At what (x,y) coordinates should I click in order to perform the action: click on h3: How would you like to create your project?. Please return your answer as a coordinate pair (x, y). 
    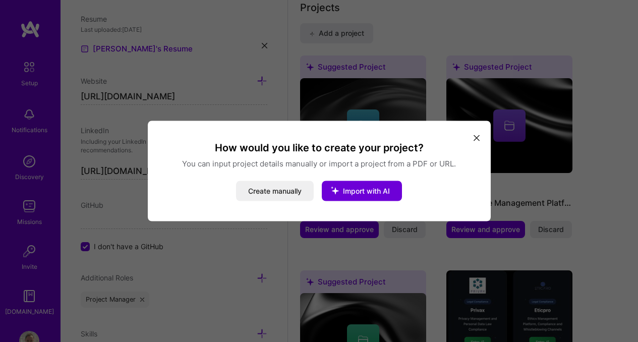
    Looking at the image, I should click on (319, 148).